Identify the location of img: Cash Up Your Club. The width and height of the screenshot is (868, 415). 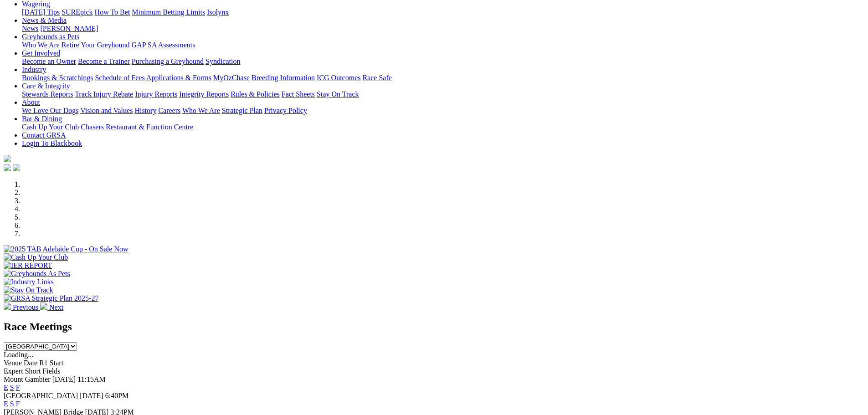
(36, 258).